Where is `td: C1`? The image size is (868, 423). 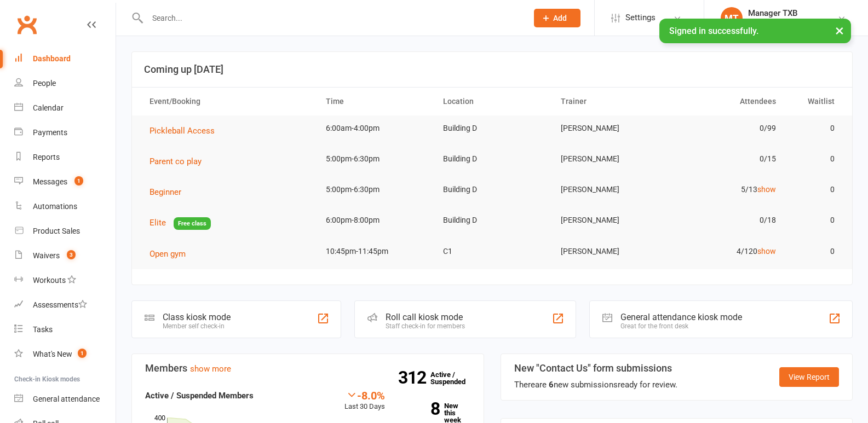
td: C1 is located at coordinates (492, 251).